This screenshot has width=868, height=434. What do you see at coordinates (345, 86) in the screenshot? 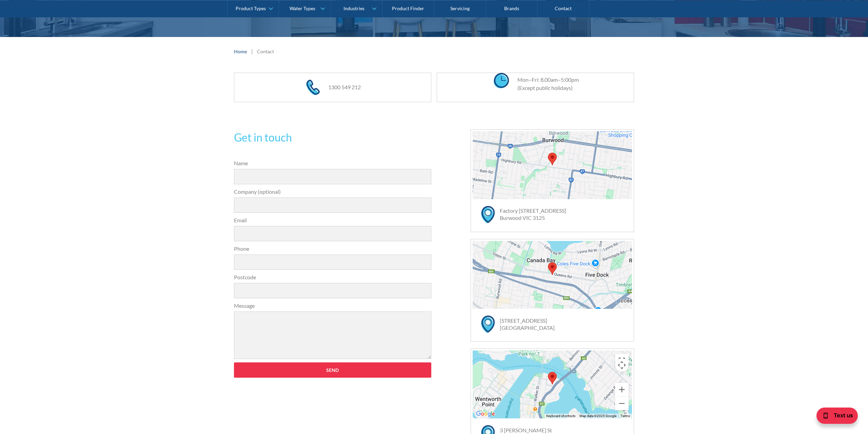
I see `a: 1300 549 212` at bounding box center [345, 86].